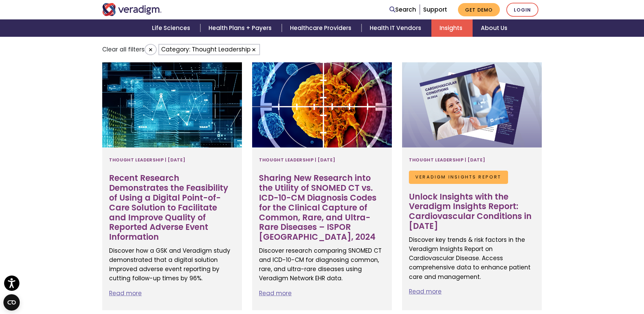 This screenshot has width=644, height=314. I want to click on h3: Sharing New Research into the Utility of SNOMED CT vs. ICD-10-CM Diagnosis Codes for the Clinical..., so click(322, 208).